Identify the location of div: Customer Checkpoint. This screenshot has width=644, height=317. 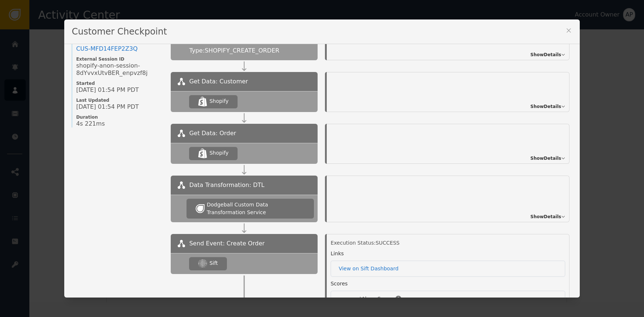
(321, 32).